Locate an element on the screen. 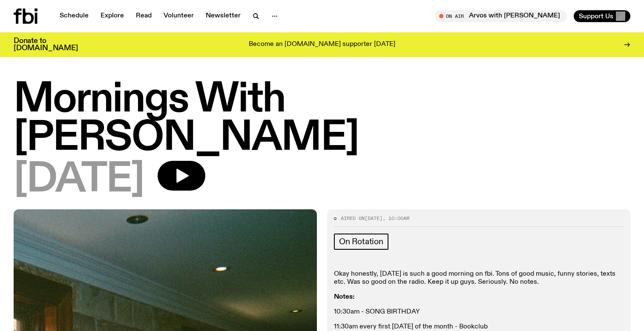 This screenshot has height=331, width=644. strong: Notes: is located at coordinates (344, 297).